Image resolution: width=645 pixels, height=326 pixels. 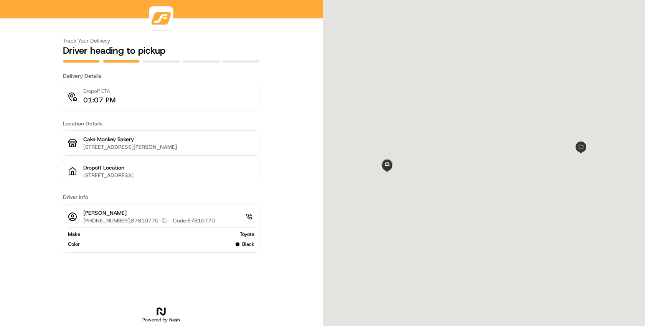 I want to click on span: black, so click(x=248, y=245).